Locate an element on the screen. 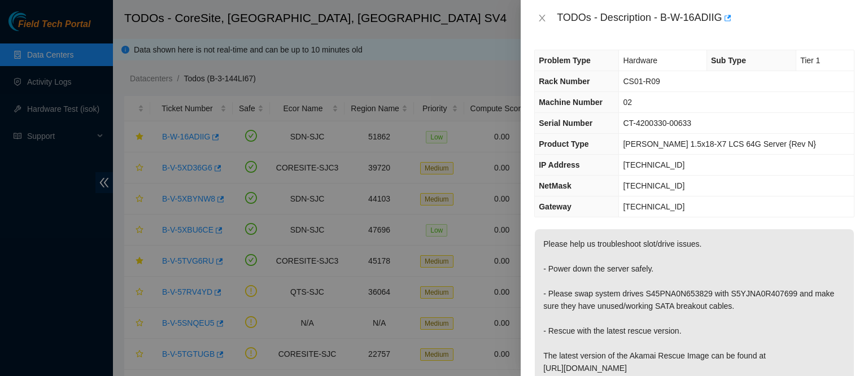 The image size is (868, 376). span: Tier 1 is located at coordinates (810, 60).